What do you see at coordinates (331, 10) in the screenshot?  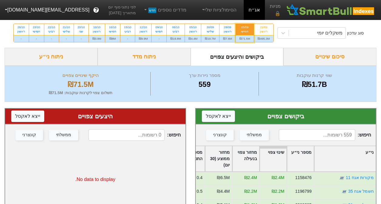 I see `img: SmartBull` at bounding box center [331, 10].